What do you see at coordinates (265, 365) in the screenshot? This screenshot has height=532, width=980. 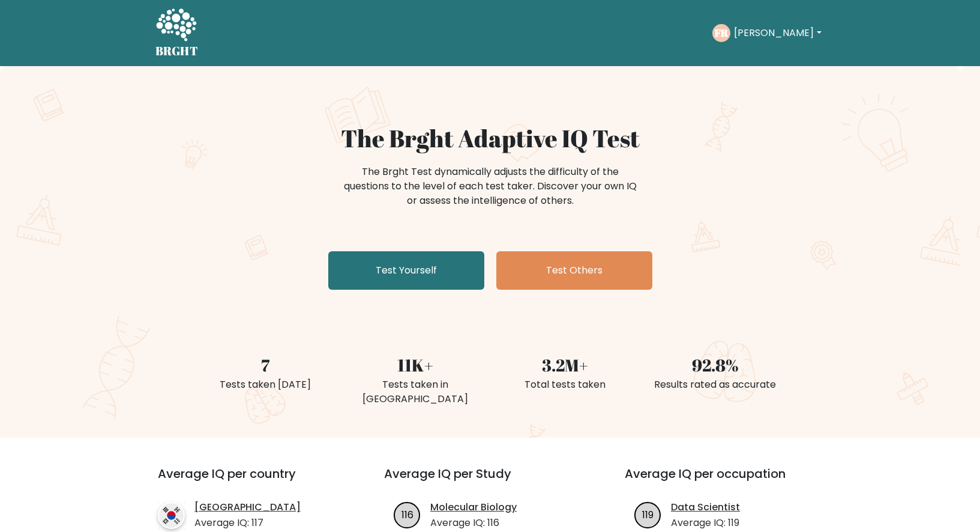 I see `div: 7` at bounding box center [265, 365].